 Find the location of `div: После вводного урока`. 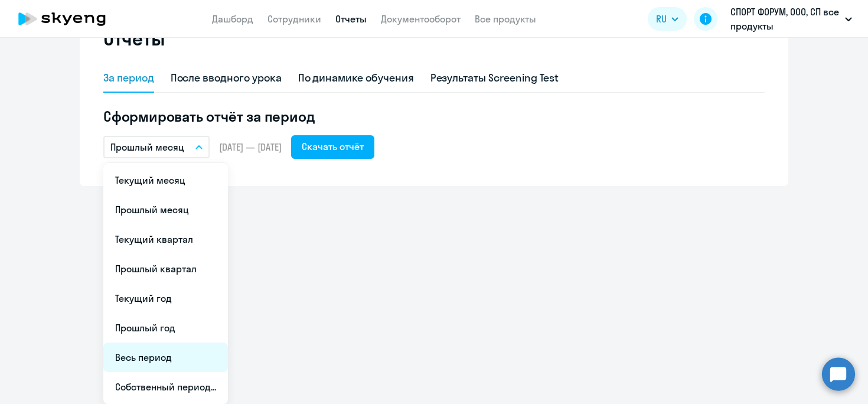

div: После вводного урока is located at coordinates (226, 78).